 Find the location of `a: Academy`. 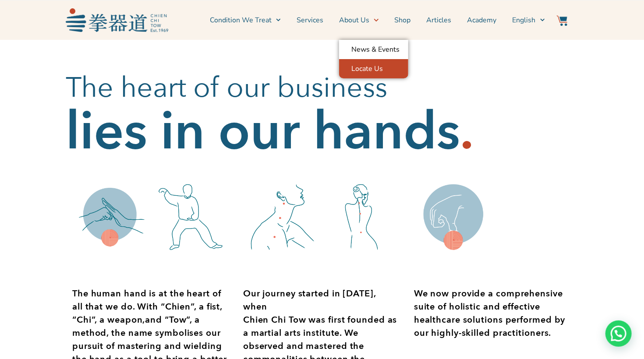

a: Academy is located at coordinates (482, 20).